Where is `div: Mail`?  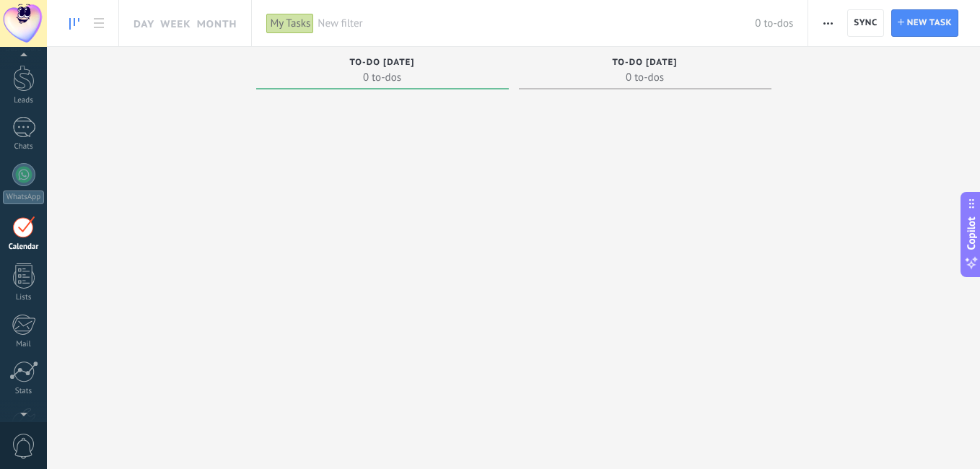 div: Mail is located at coordinates (24, 344).